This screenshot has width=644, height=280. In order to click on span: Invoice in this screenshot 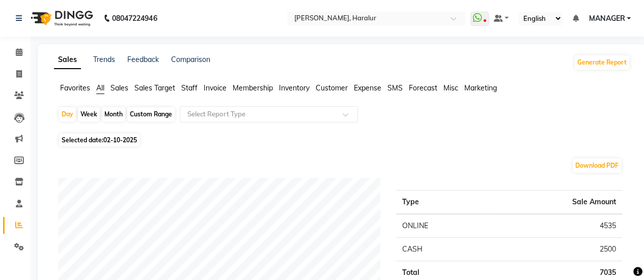, I will do `click(215, 88)`.